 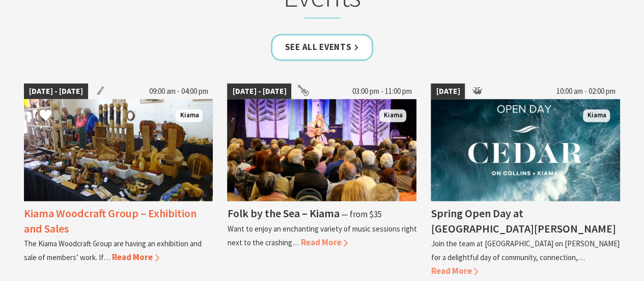 What do you see at coordinates (322, 150) in the screenshot?
I see `img: Folk by the Sea - Showground Pavilion` at bounding box center [322, 150].